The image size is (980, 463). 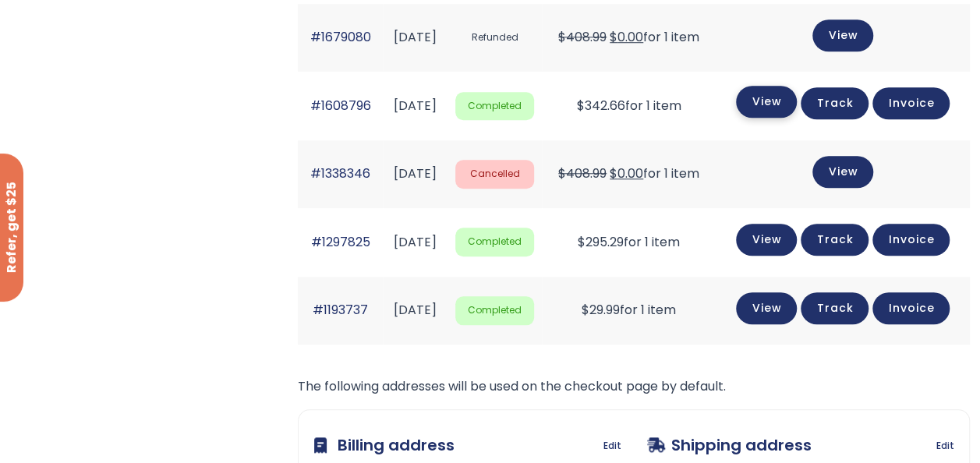 What do you see at coordinates (495, 37) in the screenshot?
I see `span: Refunded` at bounding box center [495, 37].